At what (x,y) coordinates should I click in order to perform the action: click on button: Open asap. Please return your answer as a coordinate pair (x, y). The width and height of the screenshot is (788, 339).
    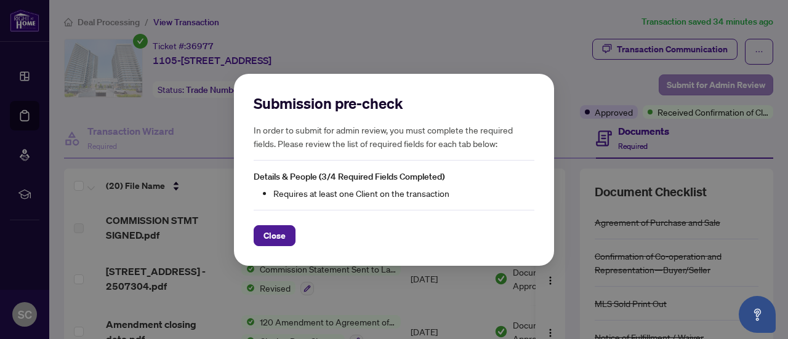
    Looking at the image, I should click on (757, 315).